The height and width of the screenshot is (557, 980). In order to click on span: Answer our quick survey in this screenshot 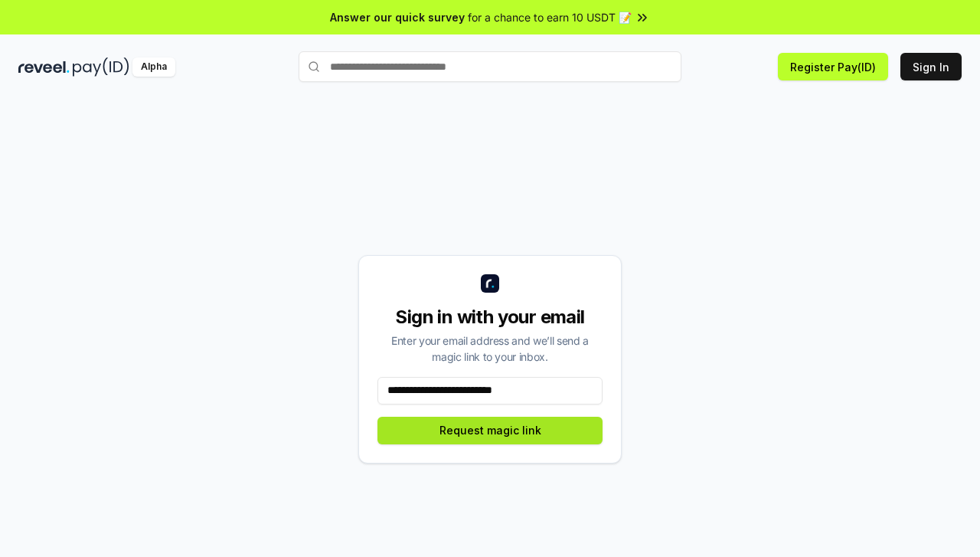, I will do `click(397, 17)`.